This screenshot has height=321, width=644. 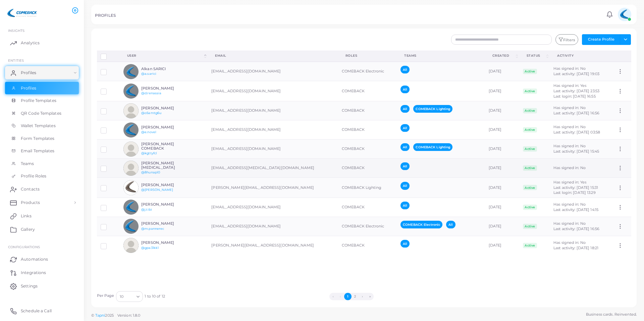 What do you see at coordinates (42, 43) in the screenshot?
I see `a: Analytics` at bounding box center [42, 43].